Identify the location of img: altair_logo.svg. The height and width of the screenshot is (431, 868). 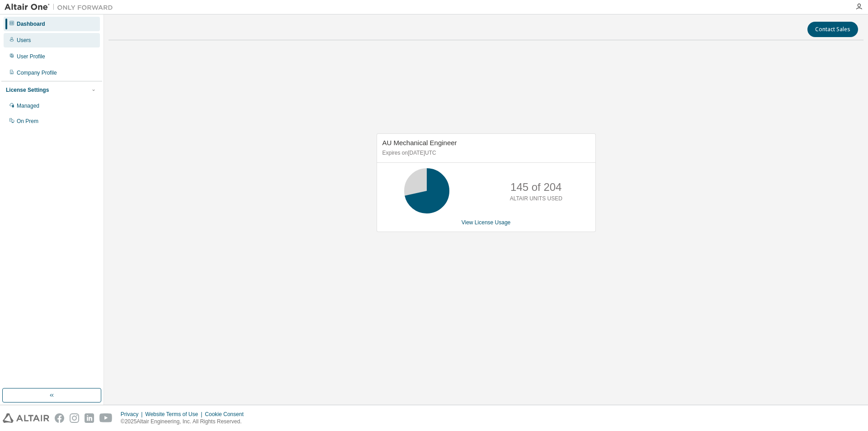
(26, 418).